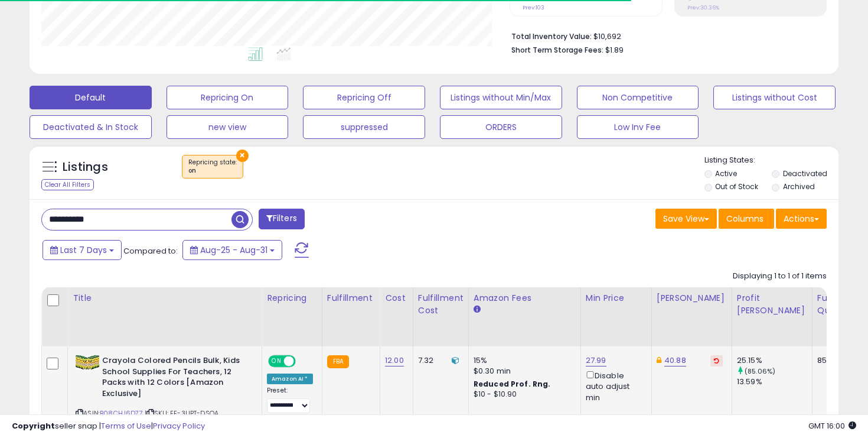 This screenshot has width=868, height=438. Describe the element at coordinates (232, 250) in the screenshot. I see `button: Aug-25 - Aug-31` at that location.